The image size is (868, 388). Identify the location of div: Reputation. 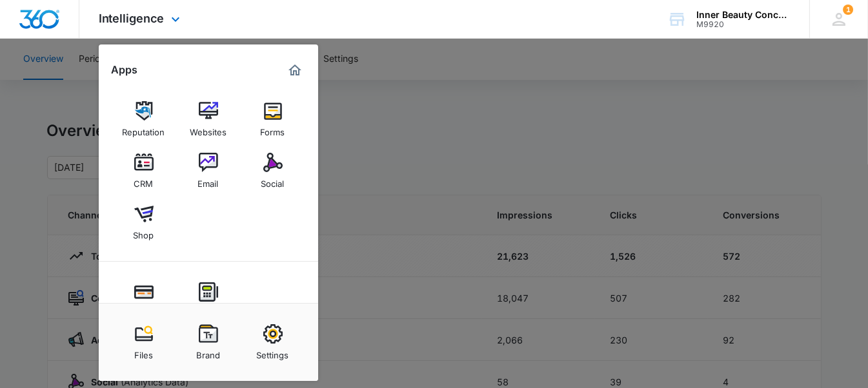
(144, 129).